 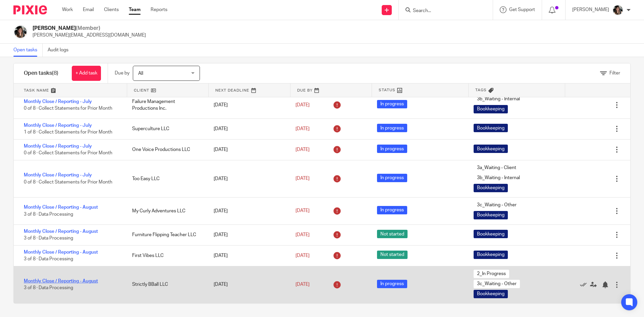 What do you see at coordinates (28, 50) in the screenshot?
I see `a: Open tasks` at bounding box center [28, 50].